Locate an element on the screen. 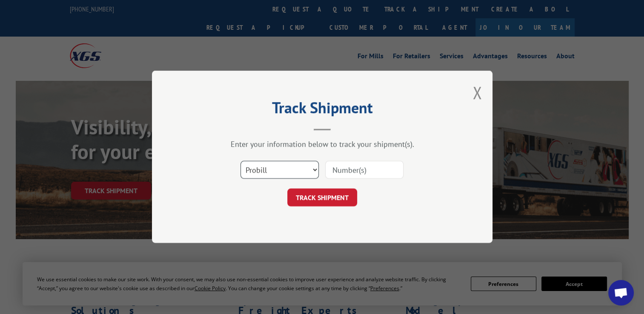  input: Number(s) is located at coordinates (365, 170).